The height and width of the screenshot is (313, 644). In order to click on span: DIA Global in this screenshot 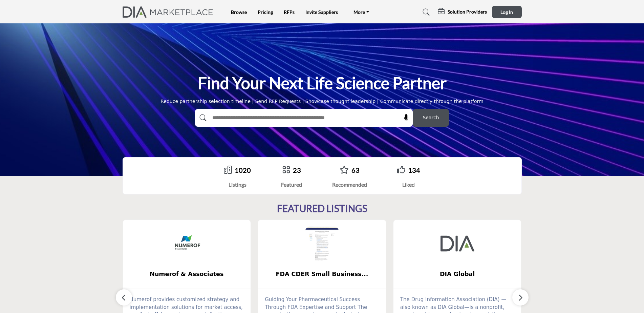, I will do `click(457, 274)`.